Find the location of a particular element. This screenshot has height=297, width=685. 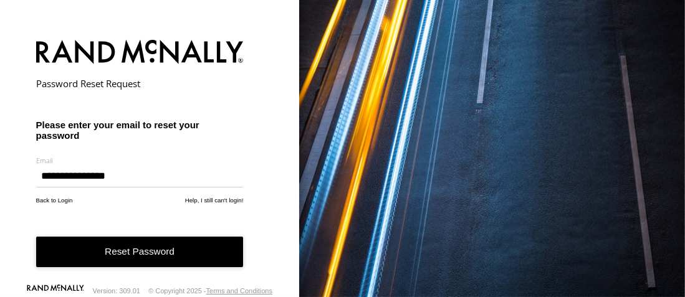

h3: Please enter your email to reset your password is located at coordinates (140, 130).